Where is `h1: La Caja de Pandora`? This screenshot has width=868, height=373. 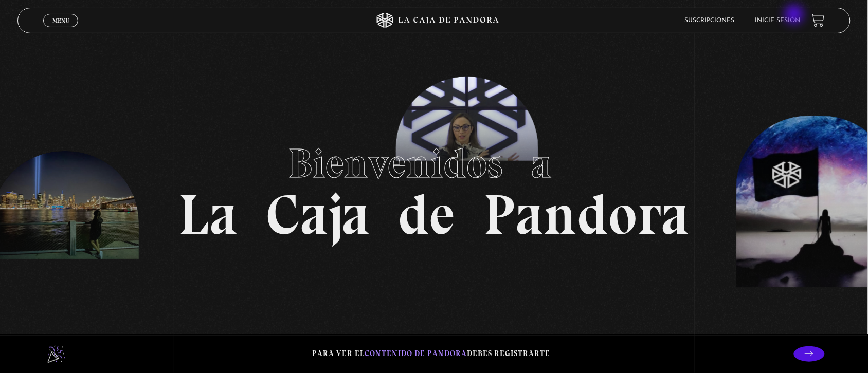 h1: La Caja de Pandora is located at coordinates (434, 186).